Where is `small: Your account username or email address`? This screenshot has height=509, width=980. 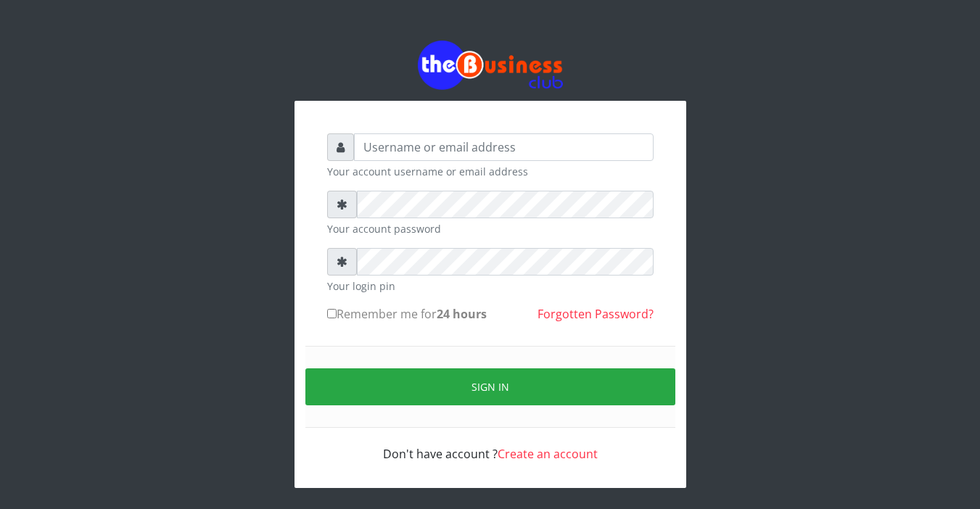 small: Your account username or email address is located at coordinates (490, 171).